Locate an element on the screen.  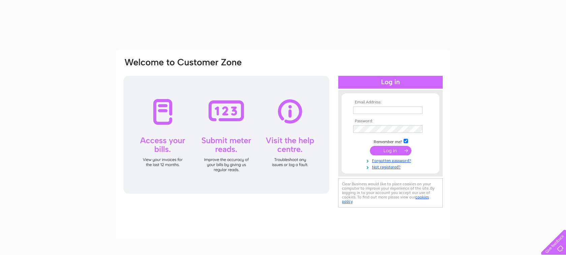
a: cookies policy is located at coordinates (386, 199).